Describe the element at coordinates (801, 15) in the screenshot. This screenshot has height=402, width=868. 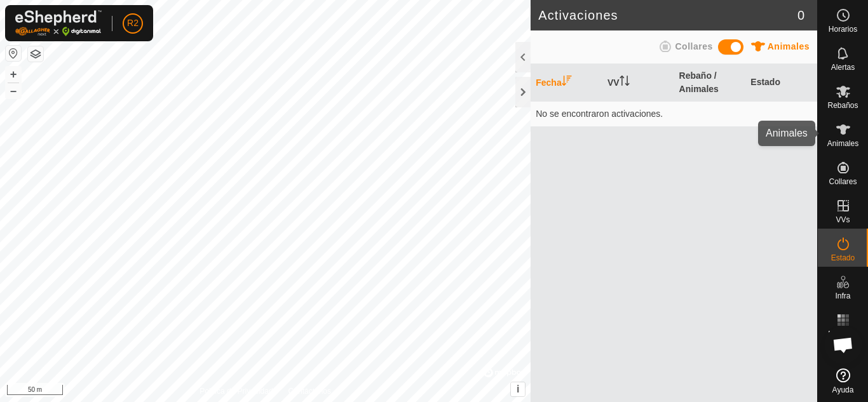
I see `span: 0` at that location.